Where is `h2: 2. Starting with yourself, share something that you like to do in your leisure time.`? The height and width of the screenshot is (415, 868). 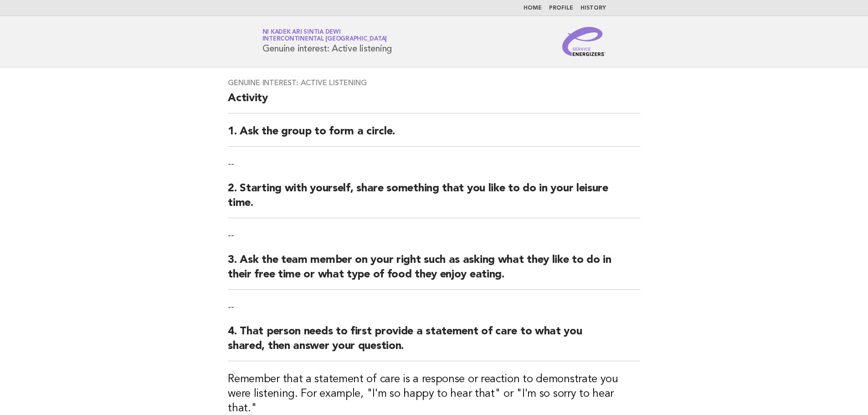 h2: 2. Starting with yourself, share something that you like to do in your leisure time. is located at coordinates (434, 199).